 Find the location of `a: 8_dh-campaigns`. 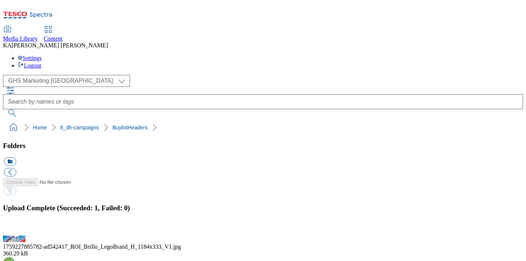

a: 8_dh-campaigns is located at coordinates (80, 128).